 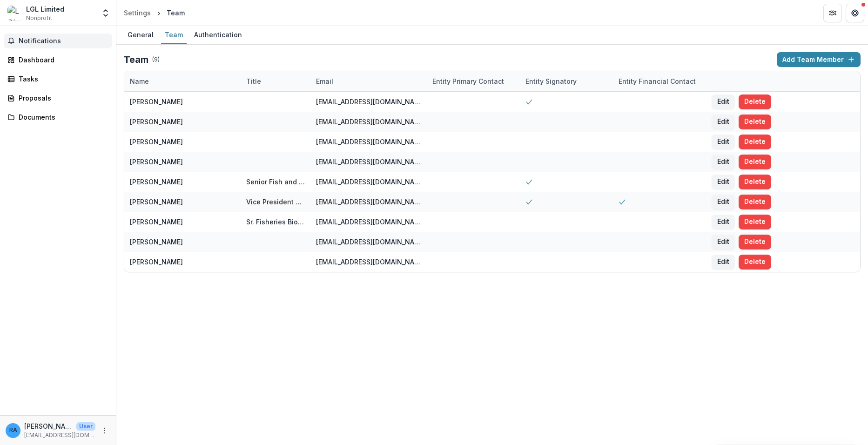 I want to click on div: Authentication, so click(x=218, y=35).